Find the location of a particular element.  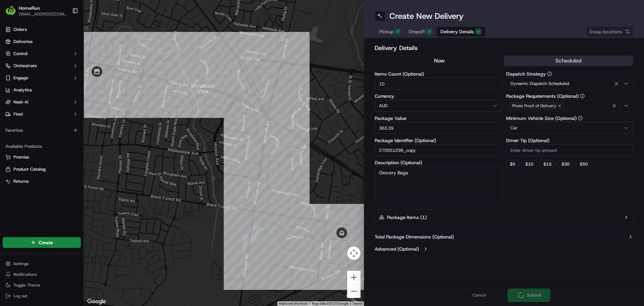

button: $15 is located at coordinates (547, 164).